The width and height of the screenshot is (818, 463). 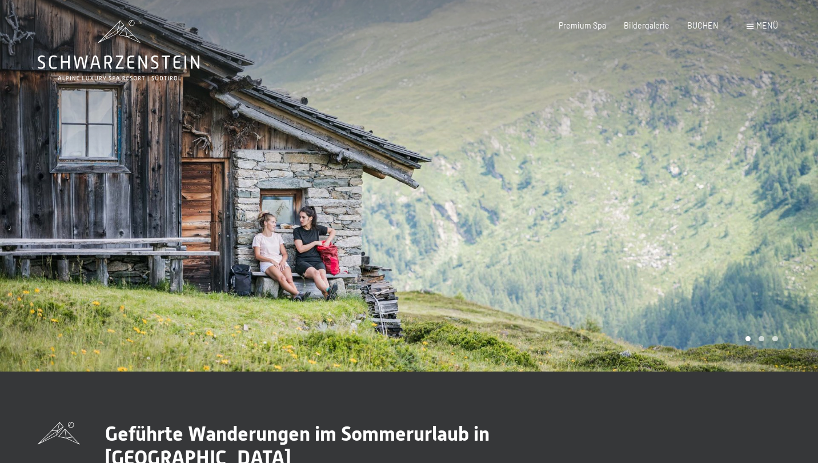 What do you see at coordinates (582, 25) in the screenshot?
I see `a: Premium Spa` at bounding box center [582, 25].